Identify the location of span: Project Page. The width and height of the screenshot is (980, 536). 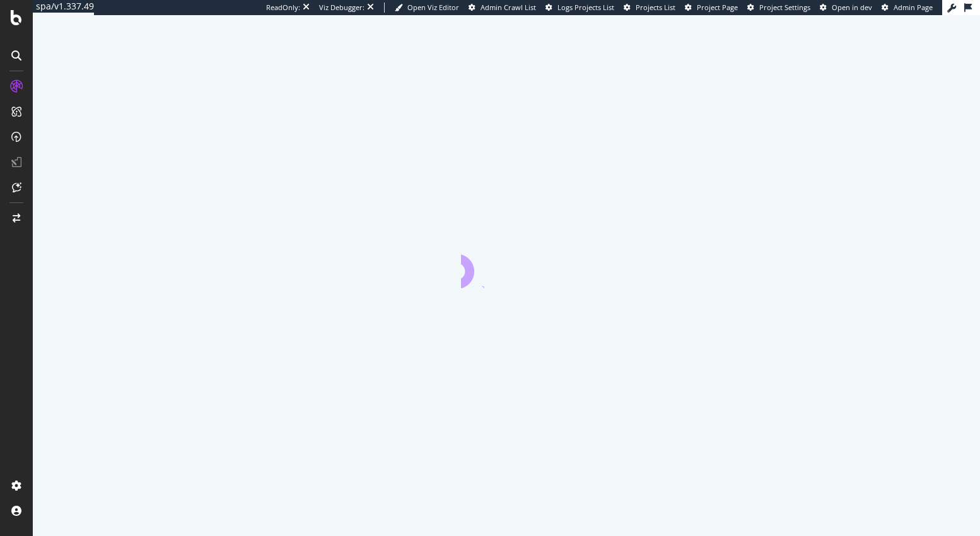
(717, 7).